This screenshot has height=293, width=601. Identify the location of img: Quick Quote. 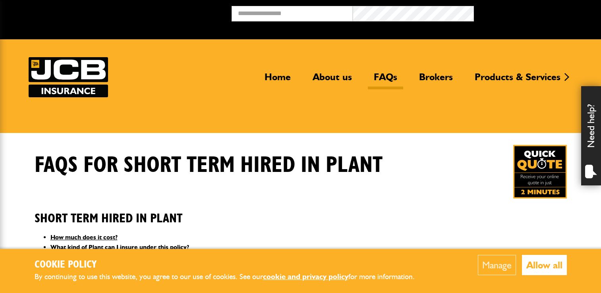
(540, 172).